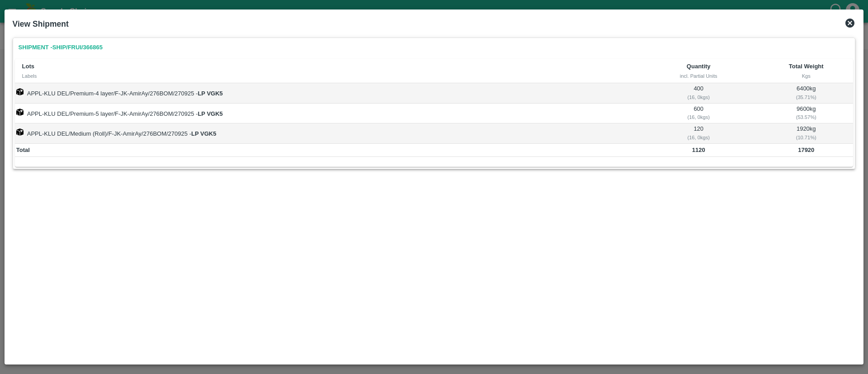  I want to click on b: 1120, so click(698, 150).